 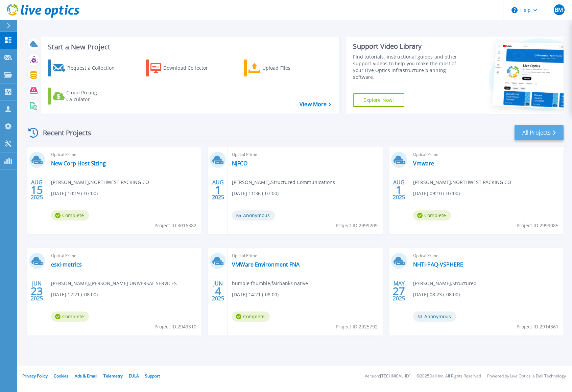 What do you see at coordinates (37, 190) in the screenshot?
I see `span: 15` at bounding box center [37, 190].